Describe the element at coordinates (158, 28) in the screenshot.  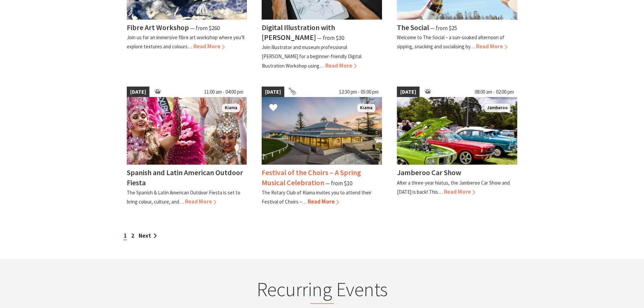
I see `h4: Fibre Art Workshop` at that location.